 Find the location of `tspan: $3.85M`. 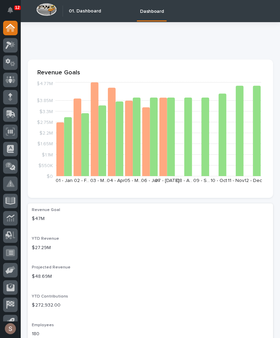

tspan: $3.85M is located at coordinates (45, 101).